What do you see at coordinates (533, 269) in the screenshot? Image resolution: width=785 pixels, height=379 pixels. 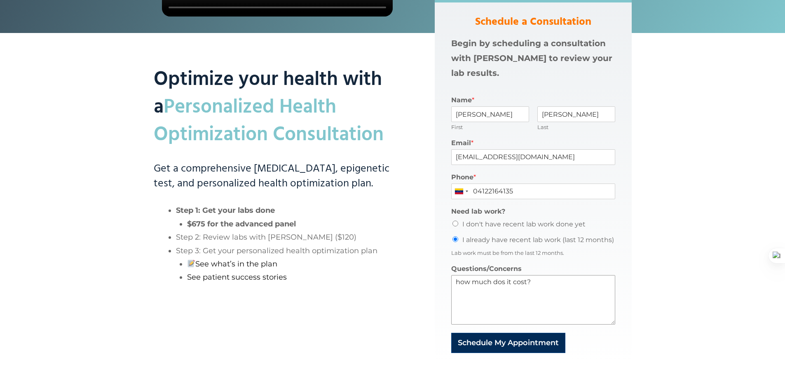 I see `label: Questions/Concerns` at bounding box center [533, 269].